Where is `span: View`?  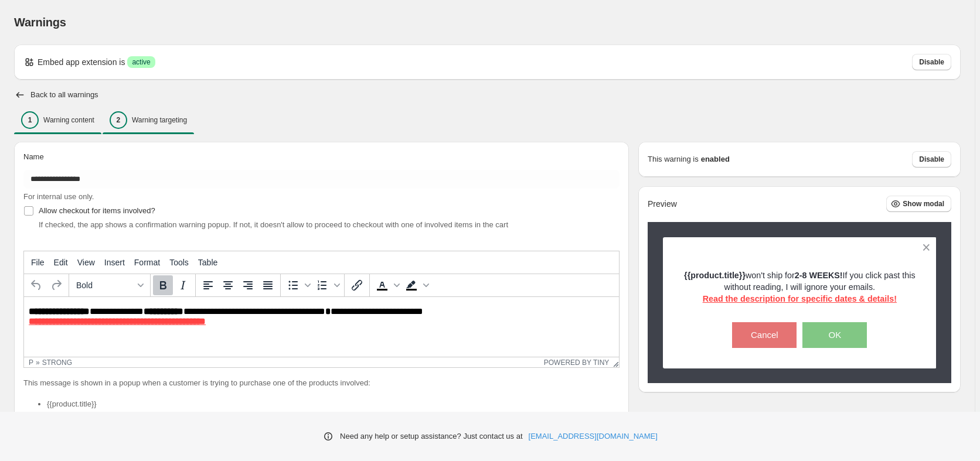
span: View is located at coordinates (86, 263).